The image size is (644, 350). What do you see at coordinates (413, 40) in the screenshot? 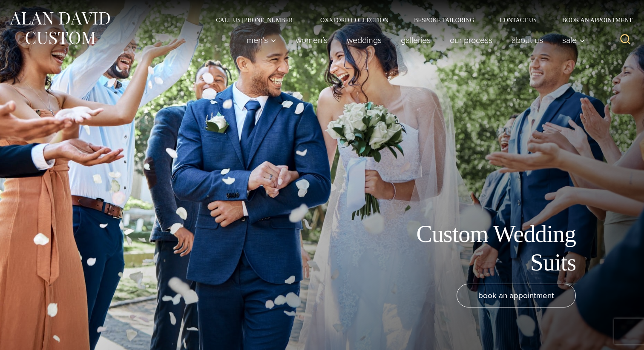
I see `nav: Primary Navigation` at bounding box center [413, 40].